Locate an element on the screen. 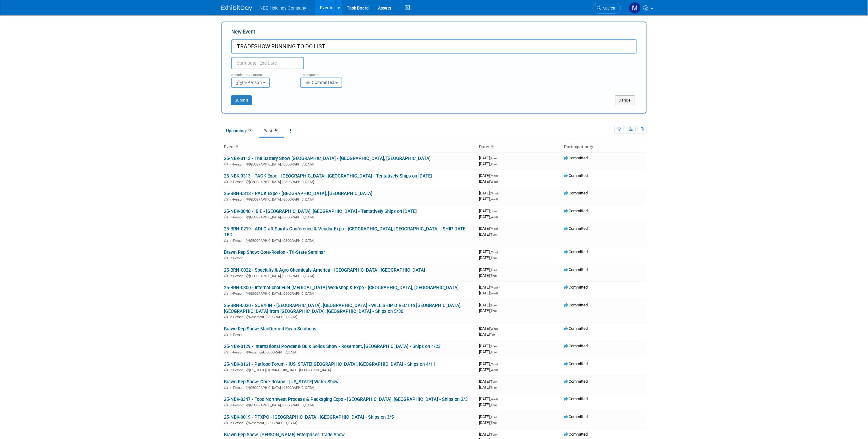  button: Submit is located at coordinates (241, 100).